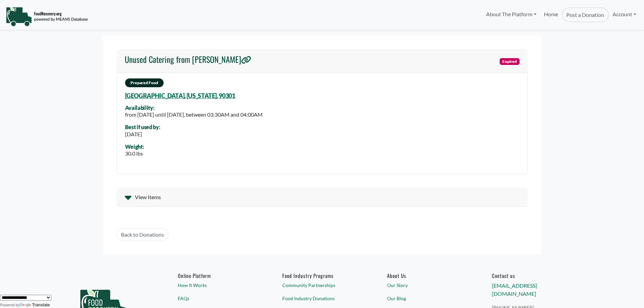 This screenshot has height=308, width=644. Describe the element at coordinates (322, 285) in the screenshot. I see `a: Community Partnerships` at that location.